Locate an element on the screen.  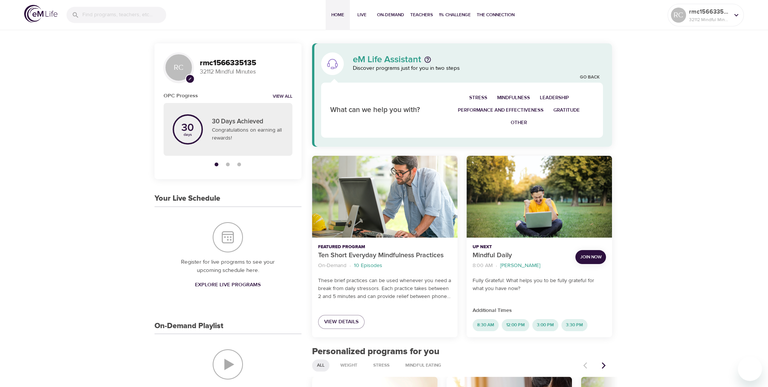
p: Featured Program is located at coordinates (384, 247).